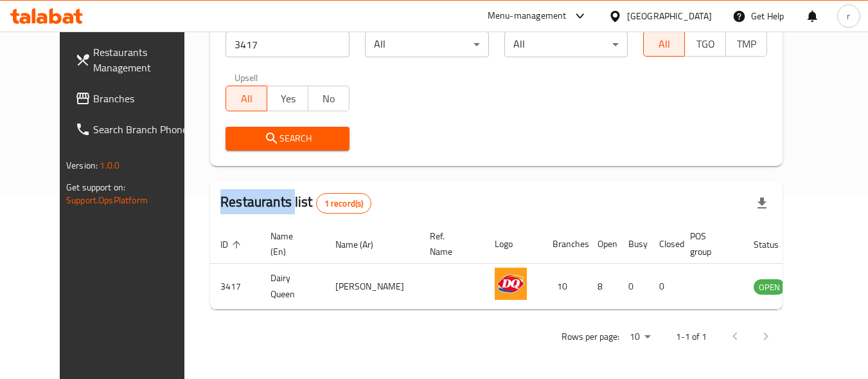  I want to click on span: No, so click(329, 98).